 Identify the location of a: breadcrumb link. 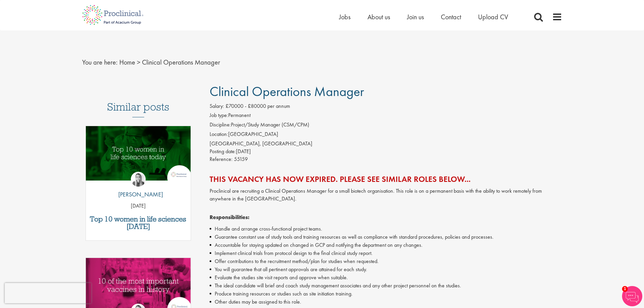
(127, 62).